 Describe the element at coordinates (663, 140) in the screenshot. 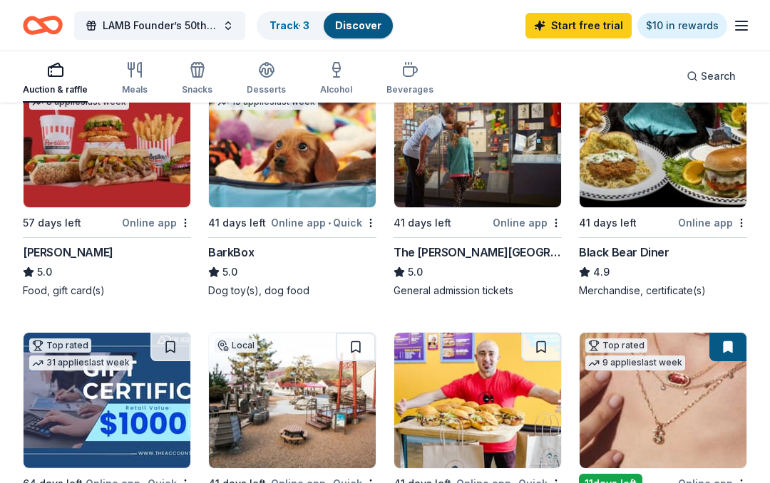

I see `img: Image for Black Bear Diner` at that location.